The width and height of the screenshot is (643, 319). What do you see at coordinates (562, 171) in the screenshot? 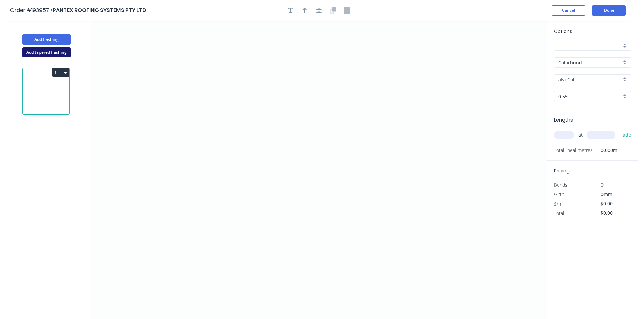
I see `span: Pricing` at bounding box center [562, 171].